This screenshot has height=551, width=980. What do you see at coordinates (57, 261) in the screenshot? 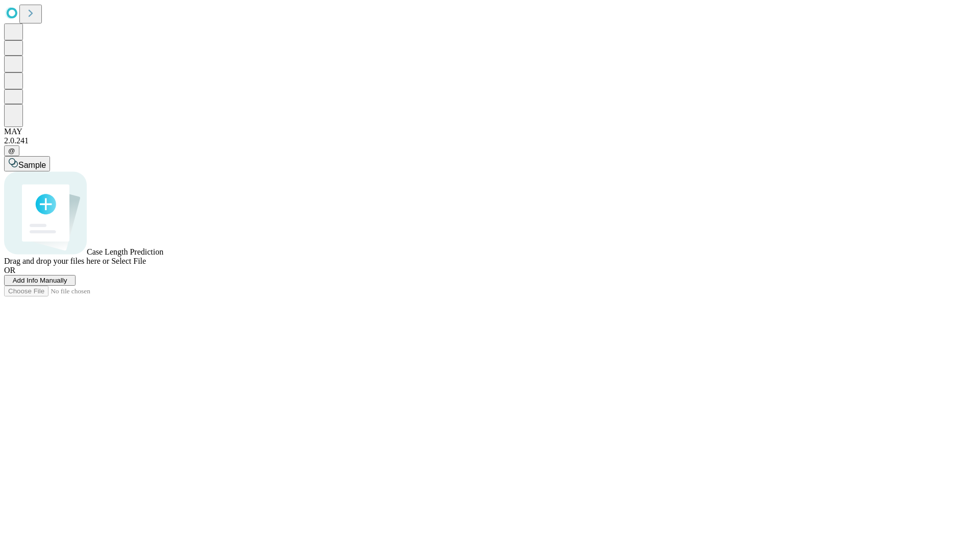
I see `span: Drag and drop your files here or` at bounding box center [57, 261].